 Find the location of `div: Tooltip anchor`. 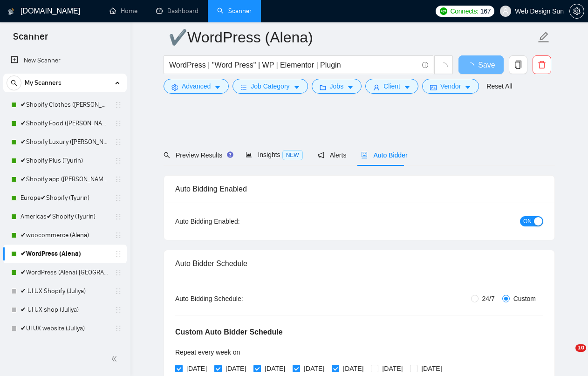

div: Tooltip anchor is located at coordinates (230, 155).